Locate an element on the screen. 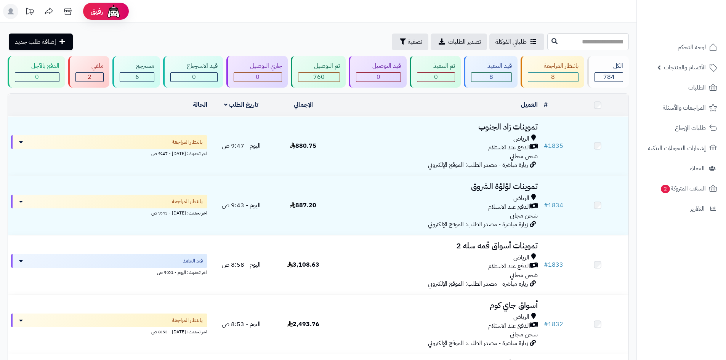 Image resolution: width=726 pixels, height=360 pixels. h3: تموينات أسواق قمه سله 2 is located at coordinates (438, 246).